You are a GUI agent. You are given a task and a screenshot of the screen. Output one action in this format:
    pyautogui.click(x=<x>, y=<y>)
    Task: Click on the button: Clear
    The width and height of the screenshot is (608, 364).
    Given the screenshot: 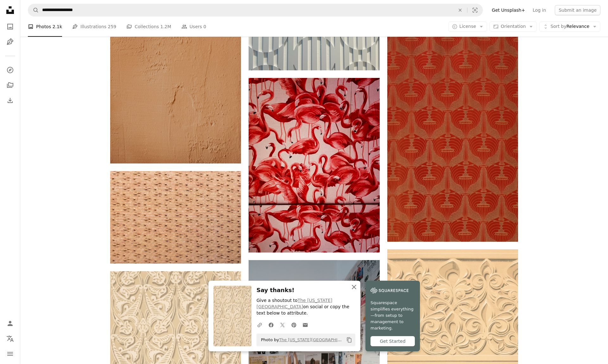 What is the action you would take?
    pyautogui.click(x=460, y=10)
    